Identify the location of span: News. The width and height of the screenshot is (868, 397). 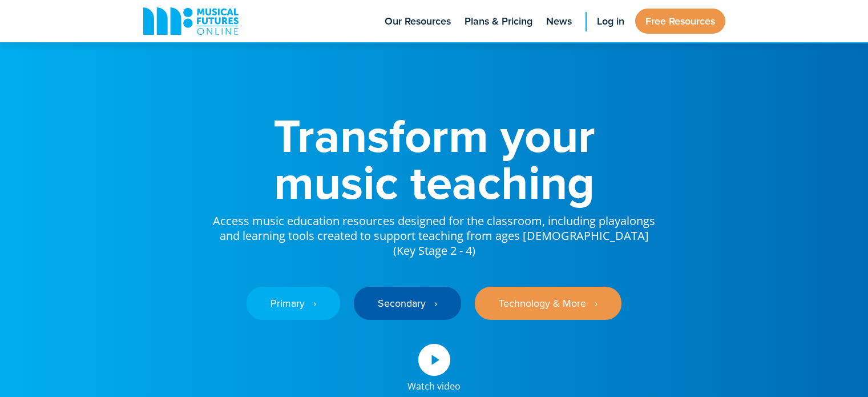
(558, 21).